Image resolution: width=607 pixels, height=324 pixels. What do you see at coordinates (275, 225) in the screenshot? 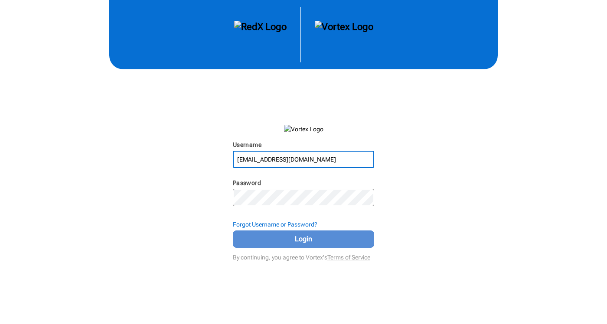
I see `strong: Forgot Username or Password?` at bounding box center [275, 225].